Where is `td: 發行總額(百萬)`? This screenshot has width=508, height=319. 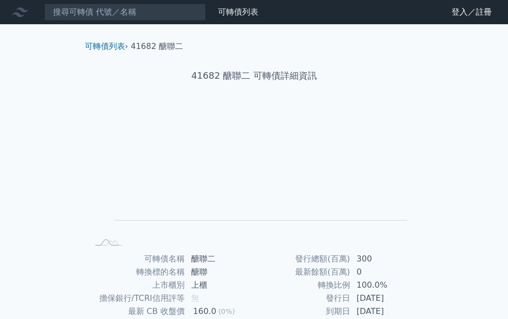
td: 發行總額(百萬) is located at coordinates (302, 259).